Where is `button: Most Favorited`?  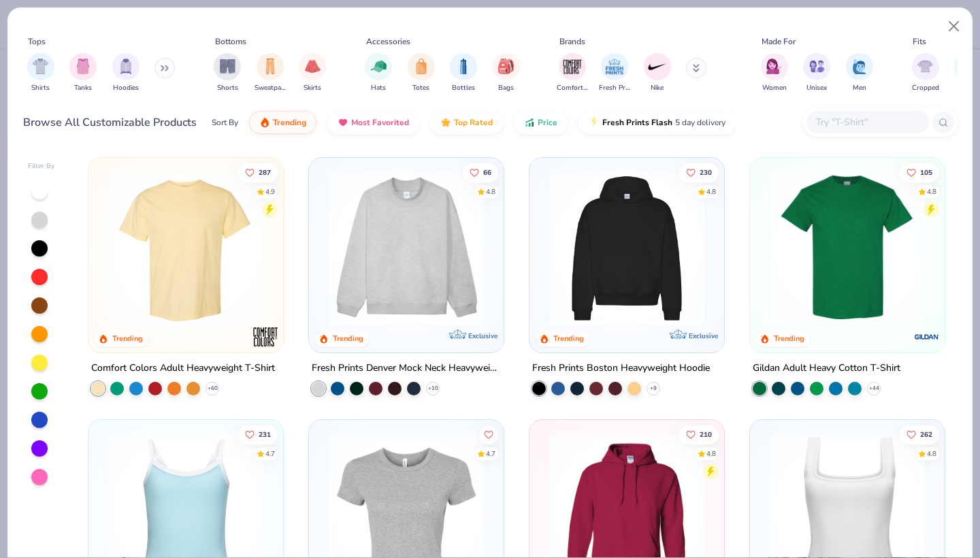
button: Most Favorited is located at coordinates (373, 122).